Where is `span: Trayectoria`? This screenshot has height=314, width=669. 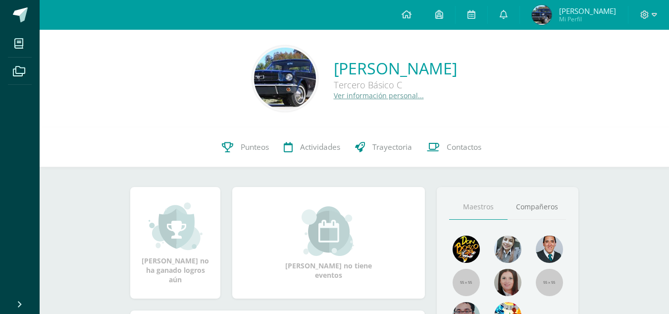
span: Trayectoria is located at coordinates (392, 147).